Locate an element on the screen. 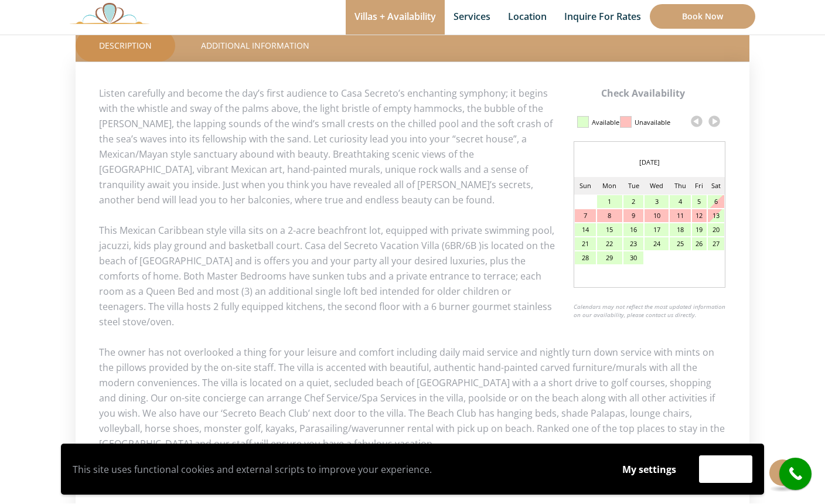 The image size is (825, 504). div: 24 is located at coordinates (656, 244).